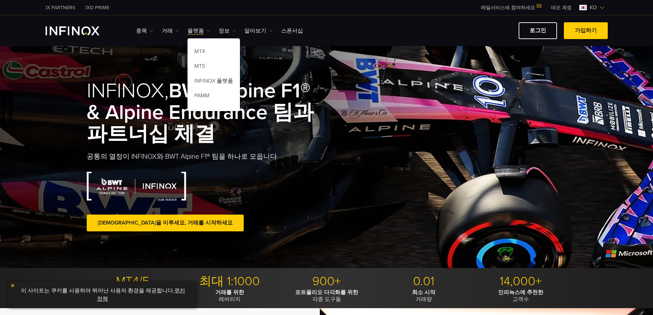 The width and height of the screenshot is (653, 315). What do you see at coordinates (593, 8) in the screenshot?
I see `span: ko` at bounding box center [593, 8].